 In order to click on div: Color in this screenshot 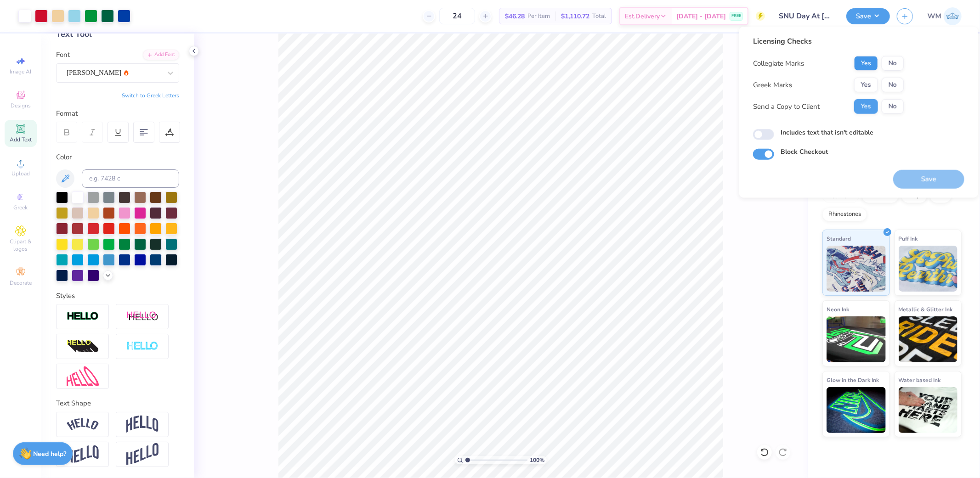, I will do `click(117, 157)`.